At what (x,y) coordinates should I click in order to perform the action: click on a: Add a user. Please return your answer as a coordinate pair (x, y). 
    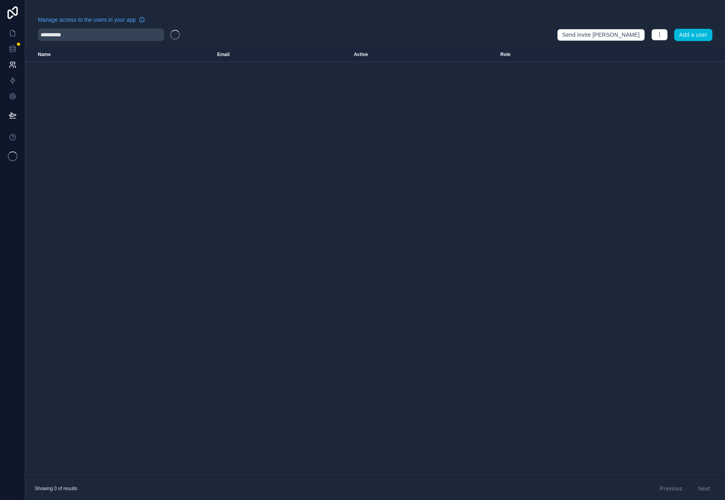
    Looking at the image, I should click on (693, 35).